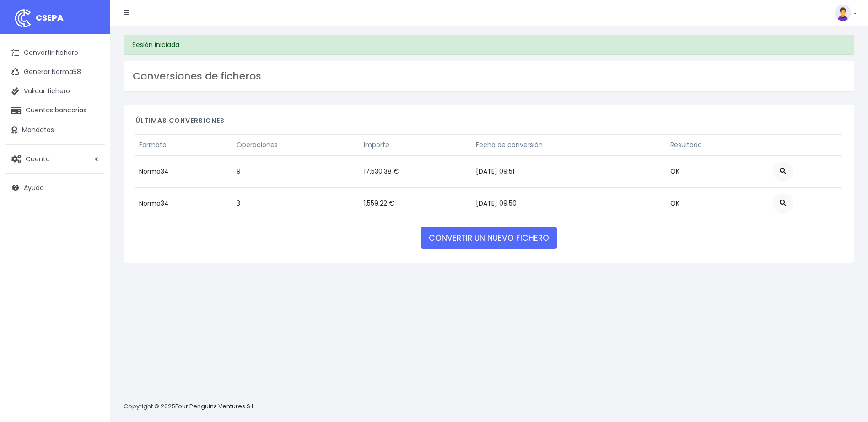 Image resolution: width=868 pixels, height=422 pixels. Describe the element at coordinates (190, 406) in the screenshot. I see `p: Copyright © 2025 .` at that location.